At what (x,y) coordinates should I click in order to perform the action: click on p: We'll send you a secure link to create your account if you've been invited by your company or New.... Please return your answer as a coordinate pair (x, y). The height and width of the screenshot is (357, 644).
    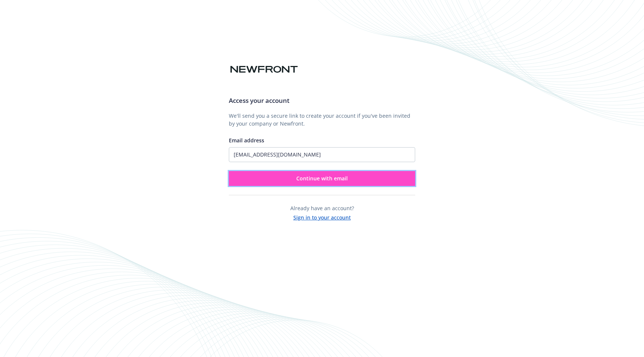
    Looking at the image, I should click on (322, 120).